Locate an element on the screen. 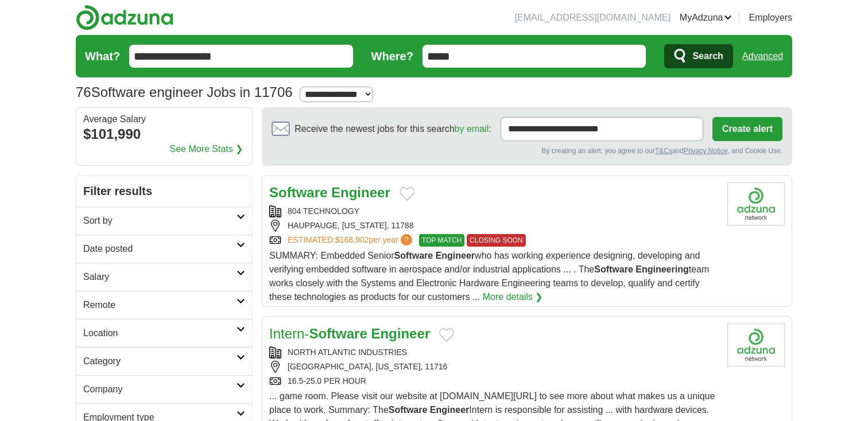 Image resolution: width=868 pixels, height=421 pixels. a: Software Engineer is located at coordinates (329, 192).